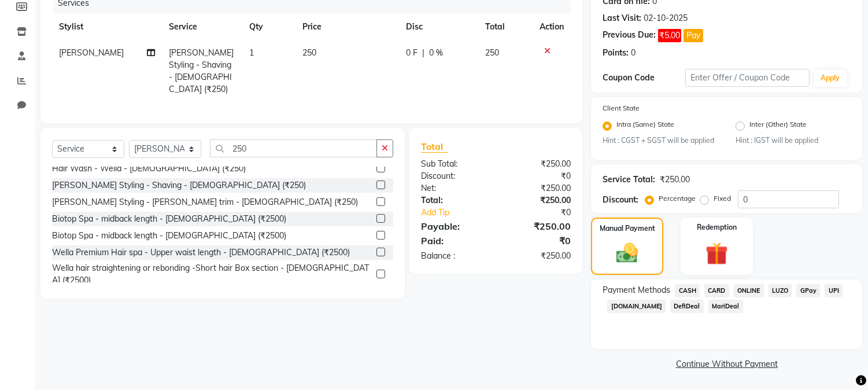 The image size is (868, 390). Describe the element at coordinates (660, 141) in the screenshot. I see `small: Hint : CGST + SGST will be applied` at that location.